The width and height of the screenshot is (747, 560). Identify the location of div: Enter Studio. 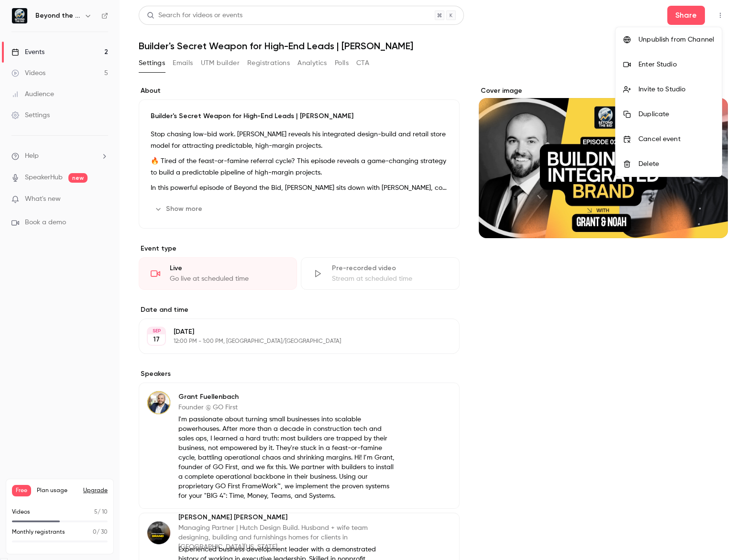
(677, 65).